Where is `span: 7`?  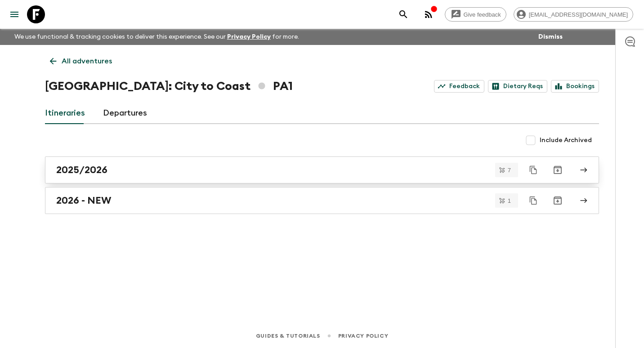
span: 7 is located at coordinates (509, 170).